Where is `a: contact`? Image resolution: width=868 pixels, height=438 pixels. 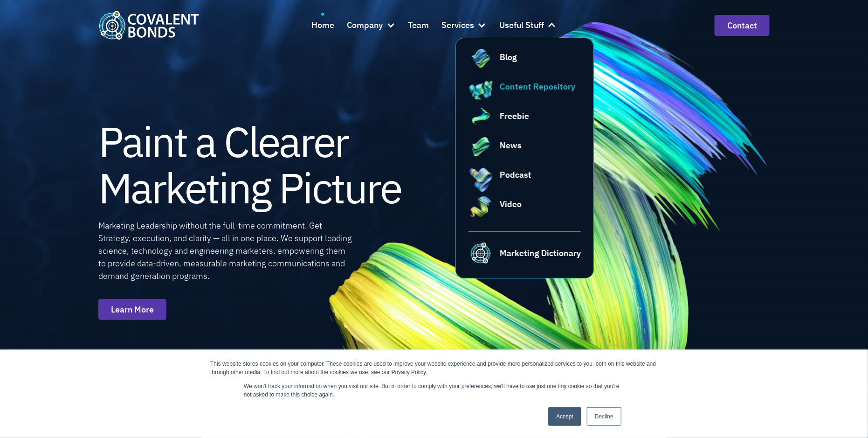
a: contact is located at coordinates (742, 25).